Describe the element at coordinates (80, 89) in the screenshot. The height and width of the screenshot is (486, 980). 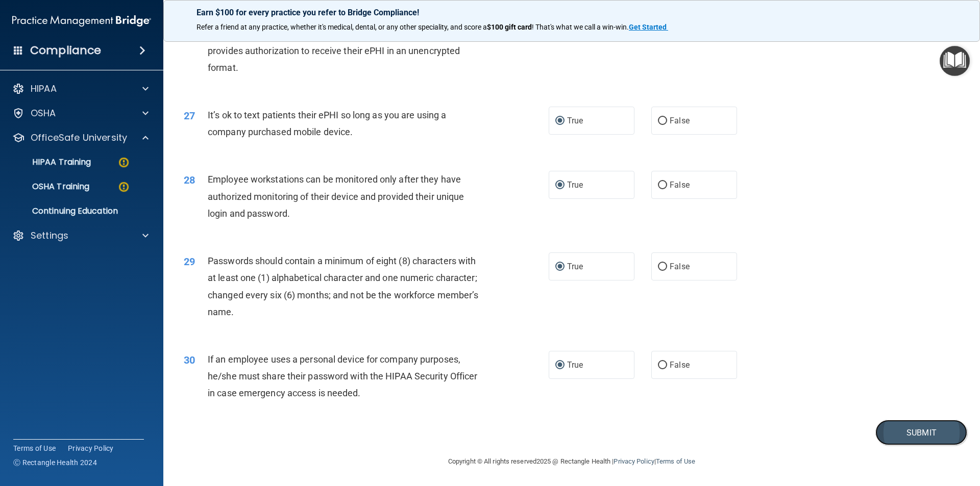
I see `a: HIPAA` at that location.